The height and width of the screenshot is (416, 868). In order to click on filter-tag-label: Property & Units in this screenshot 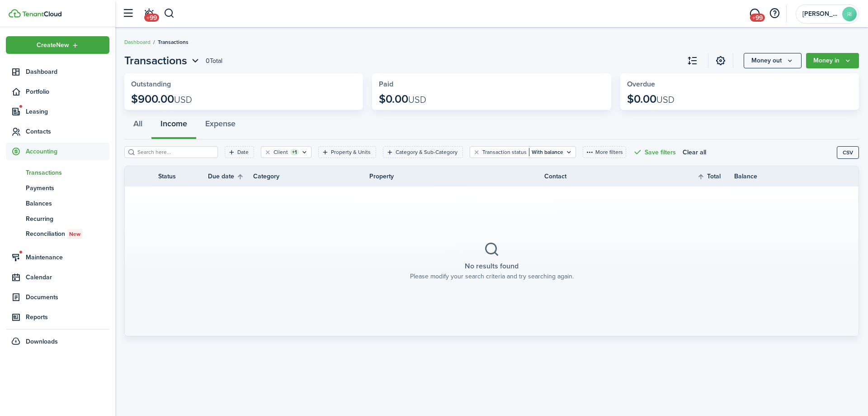, I will do `click(351, 152)`.